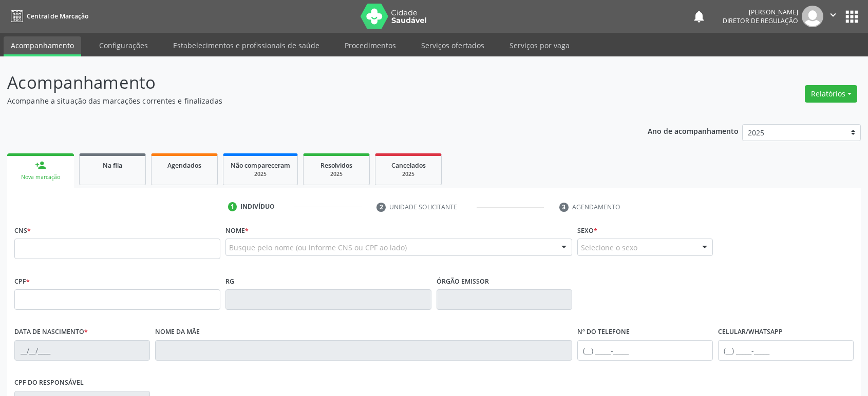 The image size is (868, 396). I want to click on label: CPF, so click(22, 281).